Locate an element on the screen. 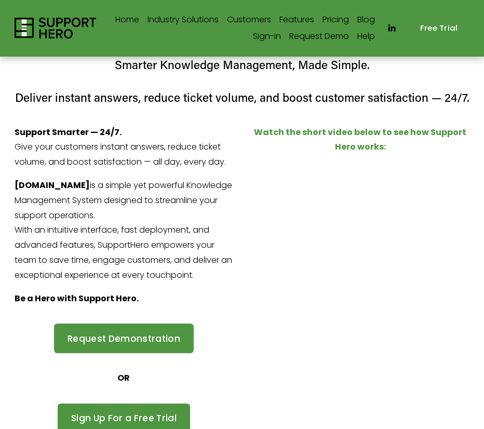 The width and height of the screenshot is (484, 429). a: Blog is located at coordinates (366, 20).